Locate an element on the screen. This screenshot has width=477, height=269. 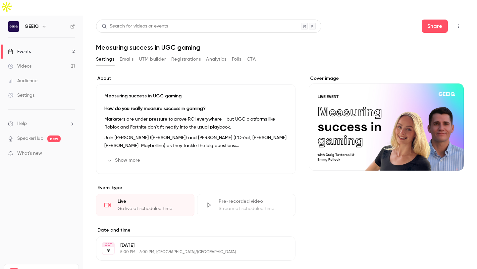
li: help-dropdown-opener is located at coordinates (41, 124).